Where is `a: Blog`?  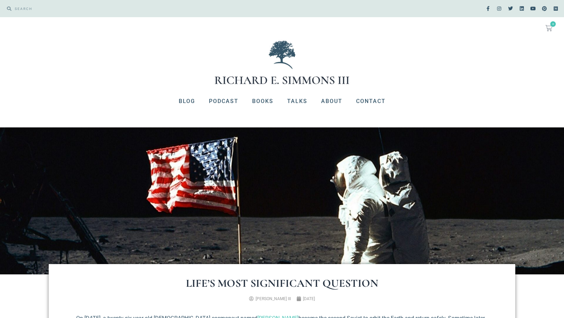
a: Blog is located at coordinates (187, 101).